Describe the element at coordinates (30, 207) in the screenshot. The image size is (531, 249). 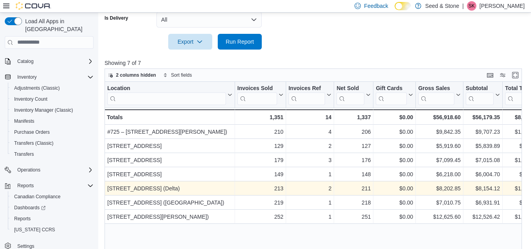
I see `span: Dashboards` at that location.